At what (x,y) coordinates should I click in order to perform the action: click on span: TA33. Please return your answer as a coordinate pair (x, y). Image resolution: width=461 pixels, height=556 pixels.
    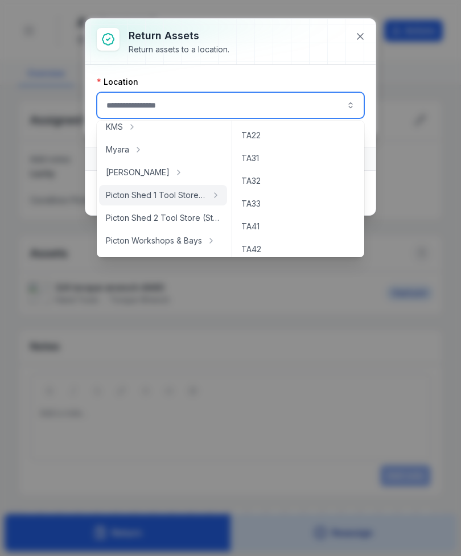
    Looking at the image, I should click on (251, 204).